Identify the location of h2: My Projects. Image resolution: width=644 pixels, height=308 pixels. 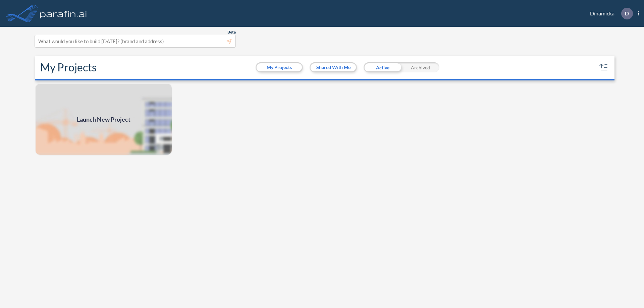
(68, 67).